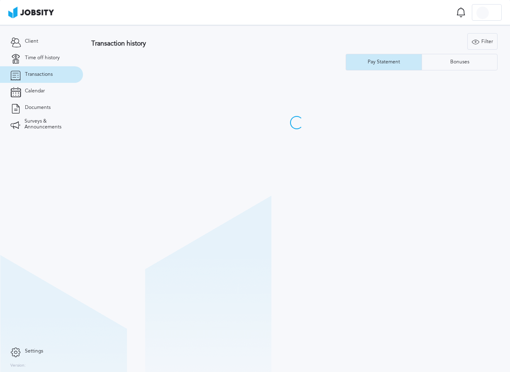 This screenshot has width=510, height=372. Describe the element at coordinates (31, 12) in the screenshot. I see `img: ab4bad089aa723f57921c736e9817d99.png` at that location.